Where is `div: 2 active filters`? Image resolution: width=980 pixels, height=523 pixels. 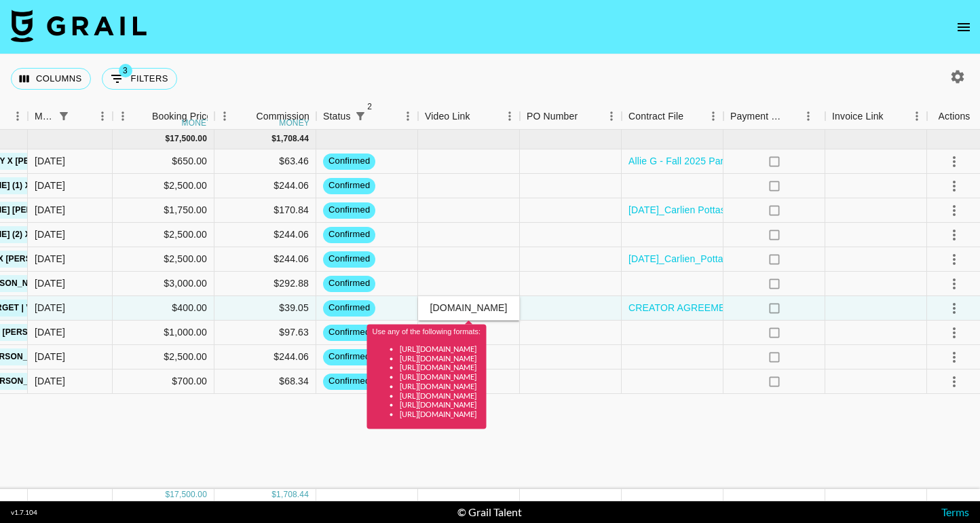 div: 2 active filters is located at coordinates (361, 116).